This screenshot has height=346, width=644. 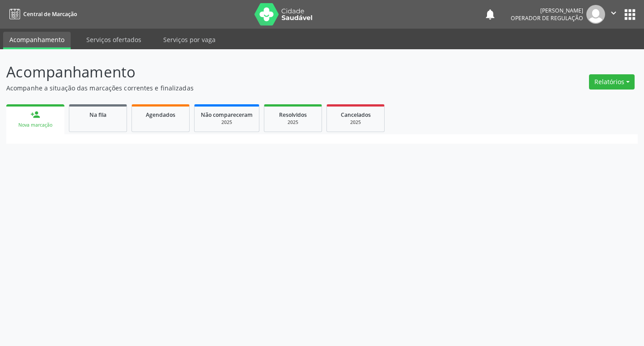 What do you see at coordinates (189, 39) in the screenshot?
I see `a: Serviços por vaga` at bounding box center [189, 39].